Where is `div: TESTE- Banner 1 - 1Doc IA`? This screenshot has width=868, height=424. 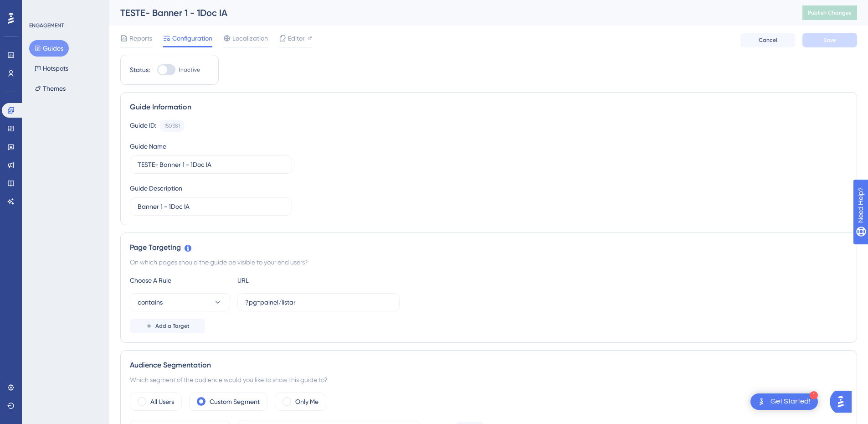
div: TESTE- Banner 1 - 1Doc IA is located at coordinates (450, 13).